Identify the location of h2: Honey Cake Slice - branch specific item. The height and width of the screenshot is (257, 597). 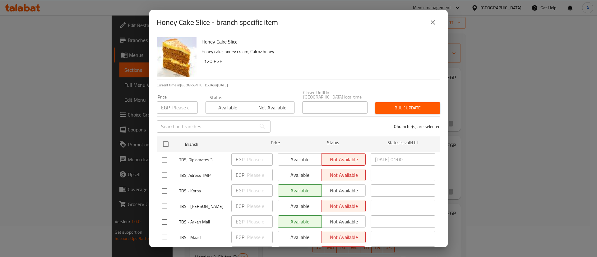
(217, 22).